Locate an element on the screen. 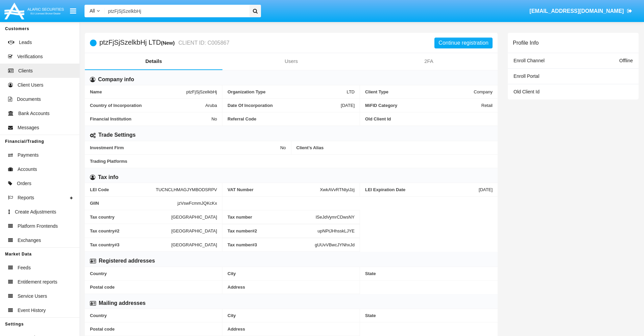  span: upNPtJHhsskLJYE is located at coordinates (336, 231).